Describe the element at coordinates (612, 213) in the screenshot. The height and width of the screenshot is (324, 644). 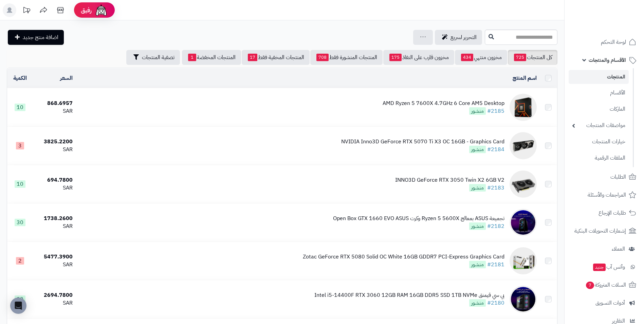
I see `span: طلبات الإرجاع` at that location.